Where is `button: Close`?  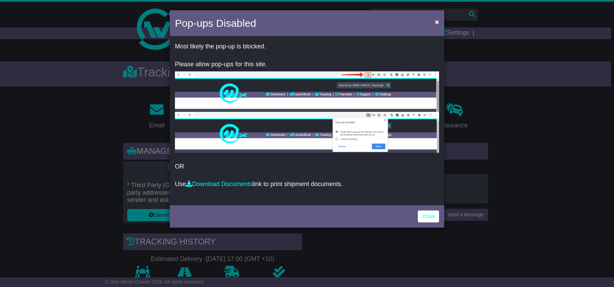
button: Close is located at coordinates (437, 22).